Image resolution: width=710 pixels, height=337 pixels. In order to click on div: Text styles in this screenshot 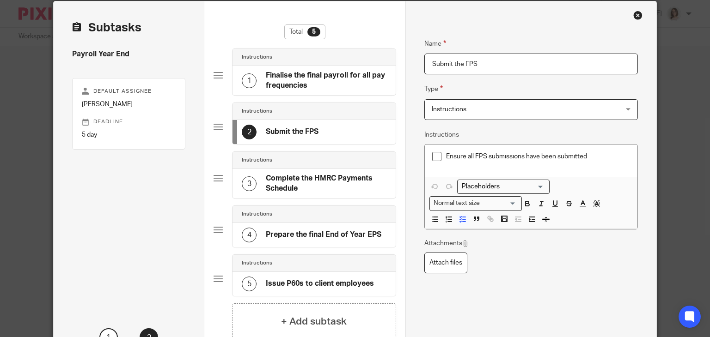, I will do `click(475, 203)`.